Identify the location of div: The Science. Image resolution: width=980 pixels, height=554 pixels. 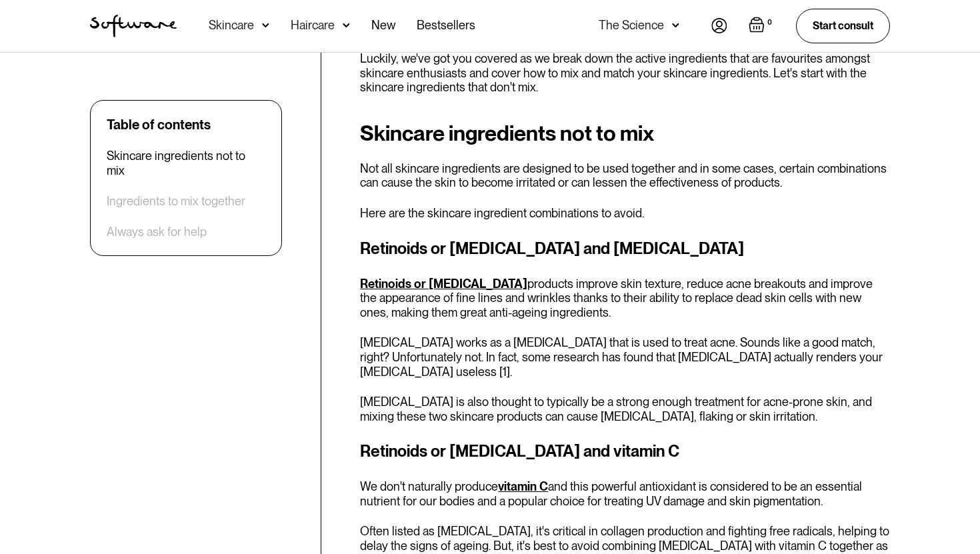
(631, 26).